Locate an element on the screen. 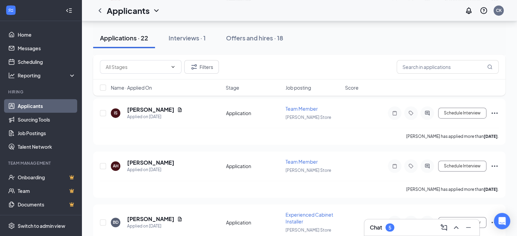 The height and width of the screenshot is (236, 517). svg: Minimize is located at coordinates (468, 228).